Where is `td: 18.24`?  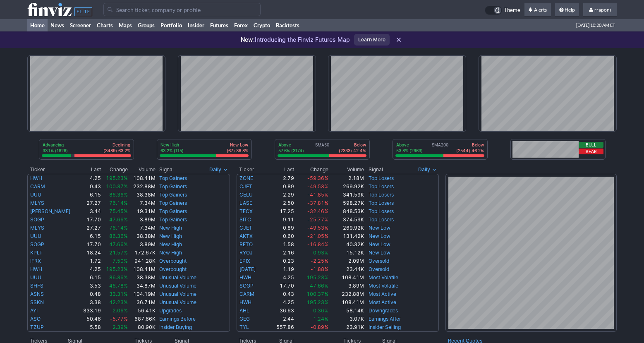
td: 18.24 is located at coordinates (90, 253).